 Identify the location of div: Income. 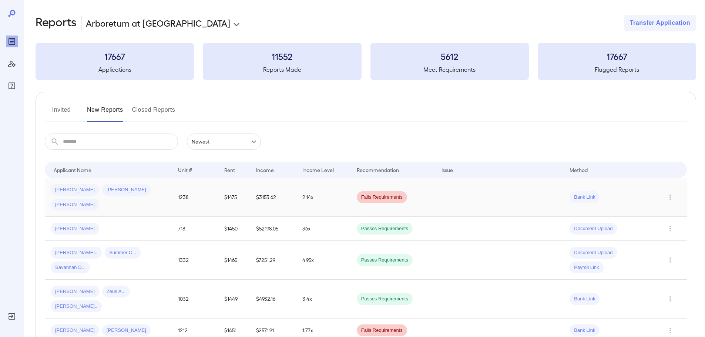
(265, 170).